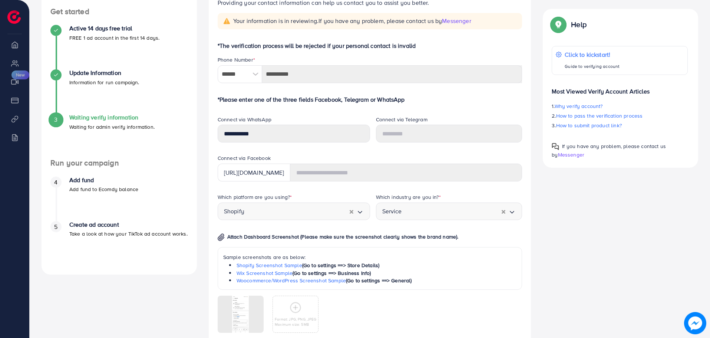 This screenshot has height=338, width=710. I want to click on p: Information for run campaign., so click(104, 82).